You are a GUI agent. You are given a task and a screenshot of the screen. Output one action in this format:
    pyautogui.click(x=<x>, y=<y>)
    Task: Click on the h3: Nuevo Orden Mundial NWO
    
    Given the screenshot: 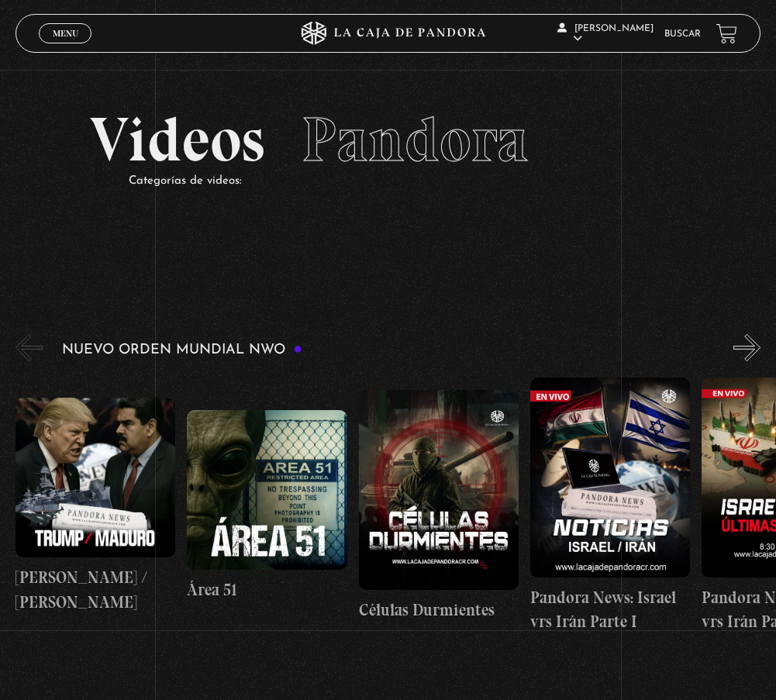 What is the action you would take?
    pyautogui.click(x=182, y=350)
    